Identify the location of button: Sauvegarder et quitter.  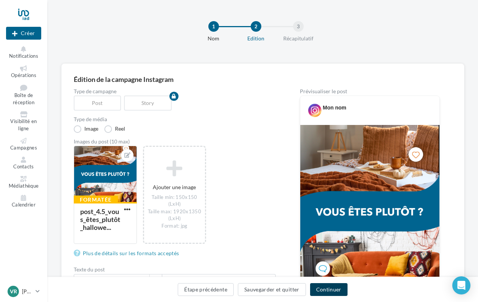
(272, 290).